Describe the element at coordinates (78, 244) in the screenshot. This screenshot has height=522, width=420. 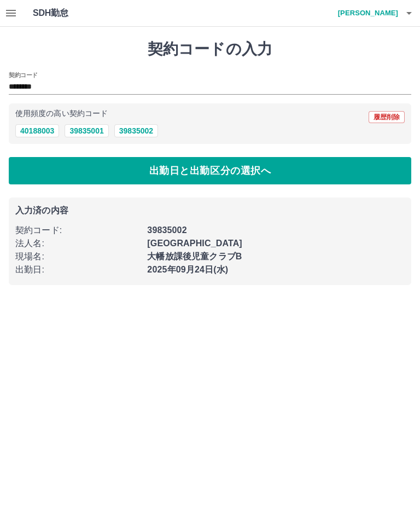
I see `p: 法人名 :` at that location.